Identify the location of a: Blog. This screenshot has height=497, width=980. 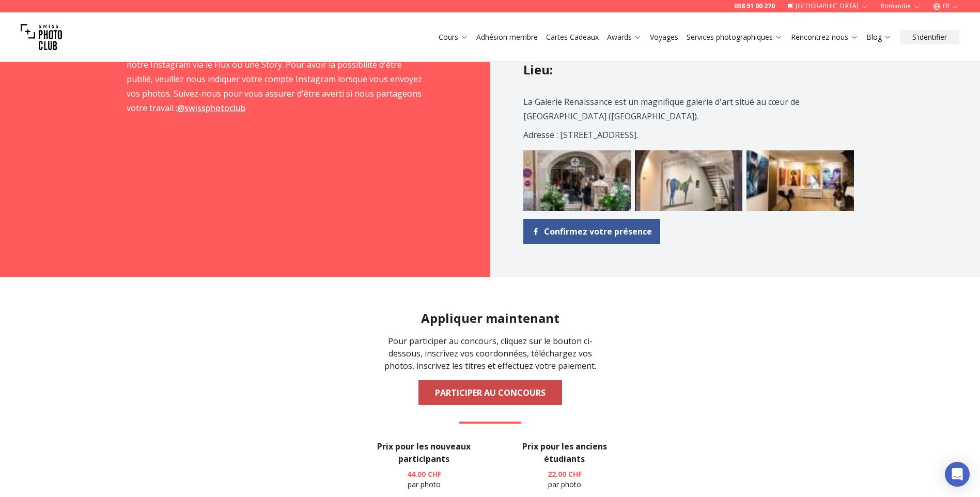
(879, 37).